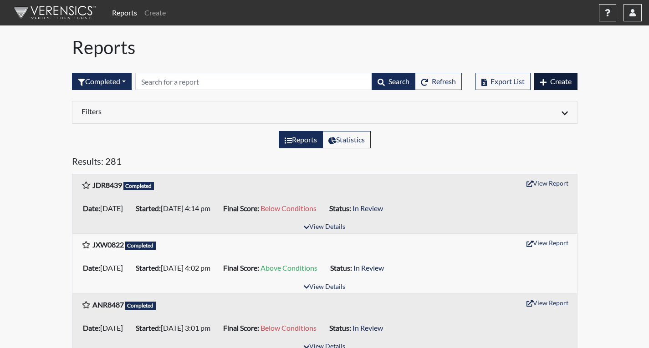  I want to click on button: Completed, so click(102, 82).